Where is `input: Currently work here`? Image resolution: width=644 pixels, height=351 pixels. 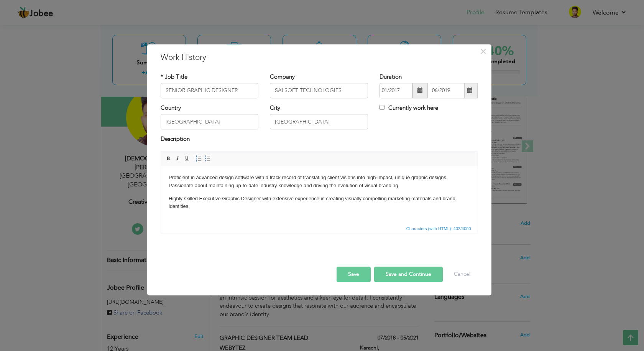
input: Currently work here is located at coordinates (382, 107).